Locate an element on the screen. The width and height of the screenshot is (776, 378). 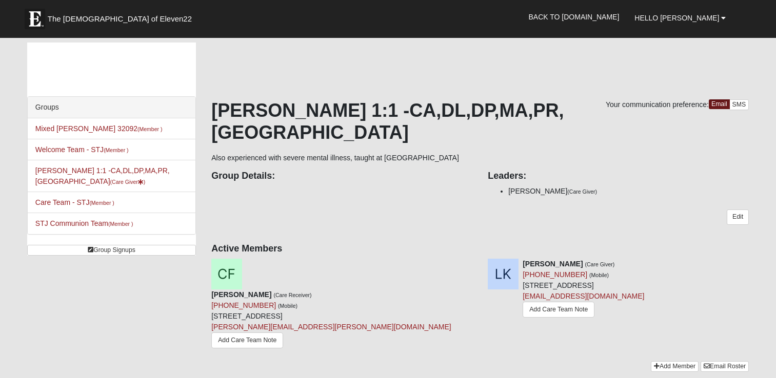
a: Welcome Team - STJ(Member ) is located at coordinates (82, 150).